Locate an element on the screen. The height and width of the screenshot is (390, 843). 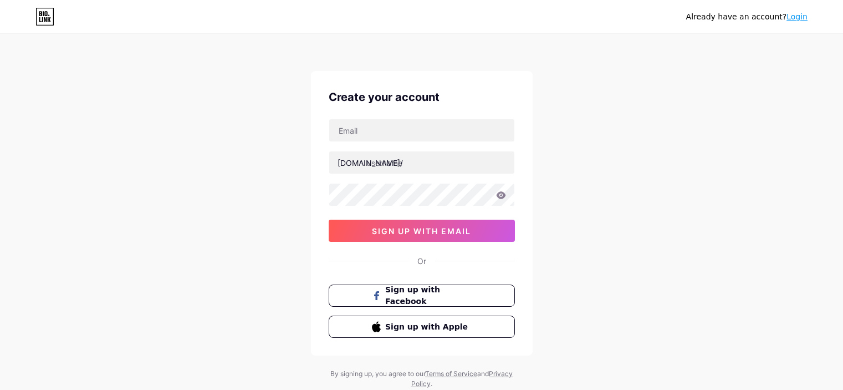
span: Sign up with Facebook is located at coordinates (428, 295).